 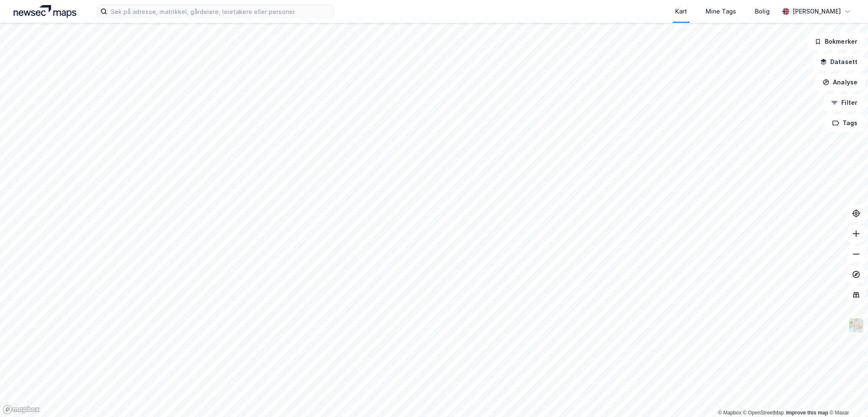 I want to click on button: Analyse, so click(x=840, y=82).